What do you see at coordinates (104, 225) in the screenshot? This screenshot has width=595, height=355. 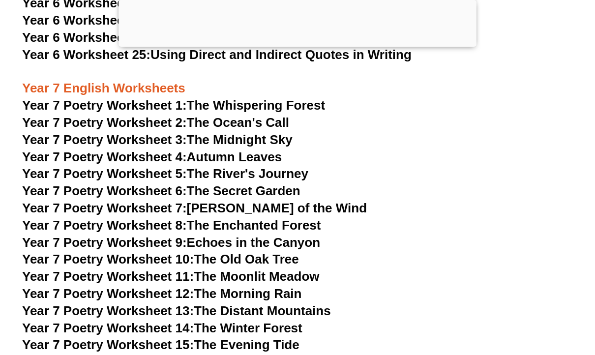 I see `span: Year 7 Poetry Worksheet 8:` at bounding box center [104, 225].